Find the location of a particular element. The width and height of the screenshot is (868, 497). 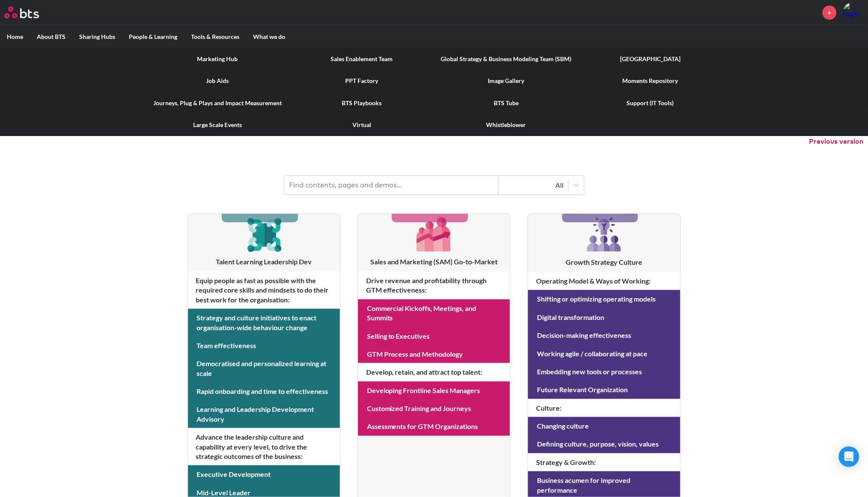

h3: Sales and Marketing (SAM) Go-to-Market is located at coordinates (434, 262).